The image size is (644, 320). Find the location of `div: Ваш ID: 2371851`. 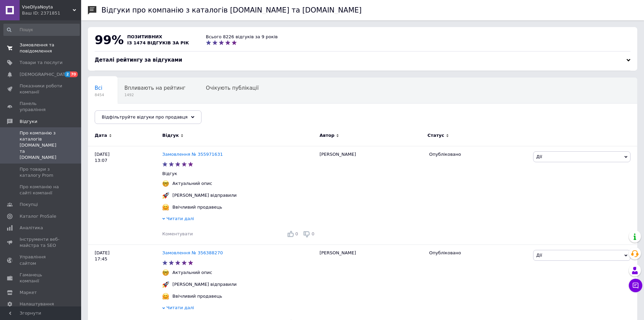

div: Ваш ID: 2371851 is located at coordinates (51, 13).